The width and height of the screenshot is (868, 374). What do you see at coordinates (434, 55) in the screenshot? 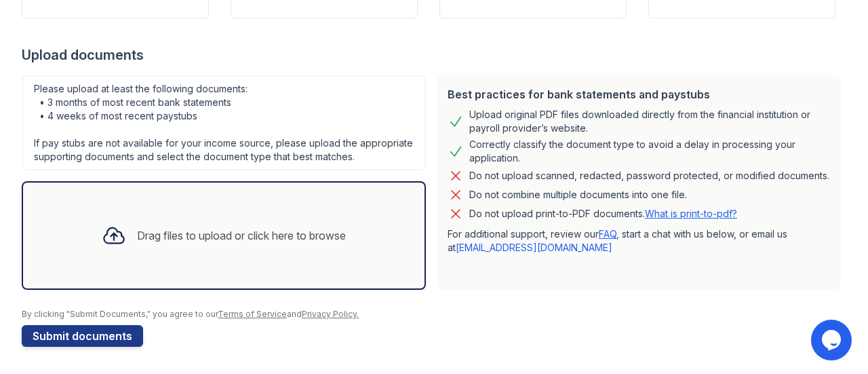
I see `div: Upload documents` at bounding box center [434, 55].